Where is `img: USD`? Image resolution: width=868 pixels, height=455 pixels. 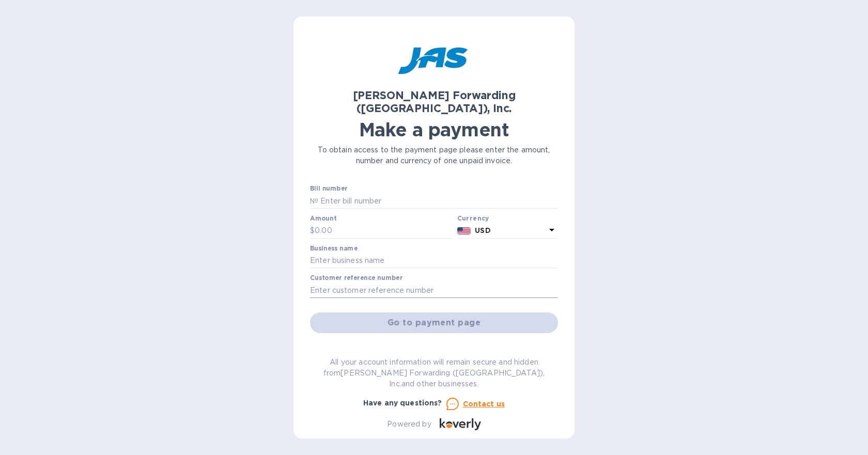 img: USD is located at coordinates (464, 231).